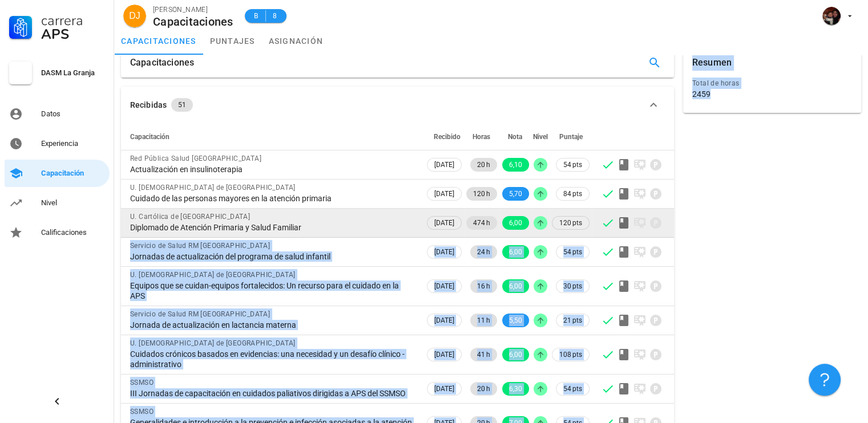 The width and height of the screenshot is (868, 423). I want to click on div: Cuidado de las personas mayores en la atención primaria, so click(273, 198).